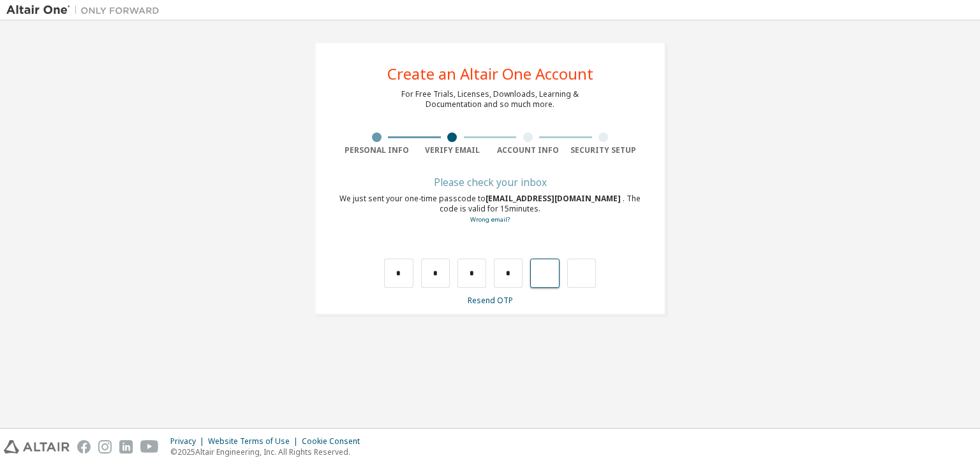  I want to click on div: We just sent your one-time passcode to . The code is valid for 15 minutes., so click(490, 209).